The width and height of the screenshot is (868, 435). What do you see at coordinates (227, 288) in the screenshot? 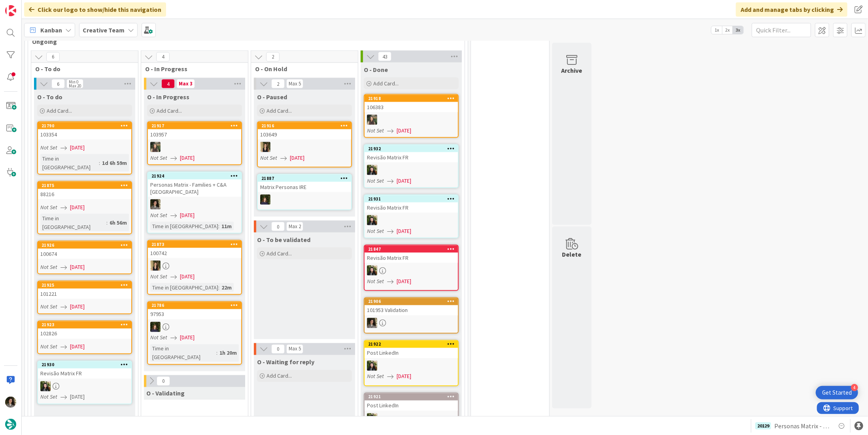
I see `div: 22m` at bounding box center [227, 288].